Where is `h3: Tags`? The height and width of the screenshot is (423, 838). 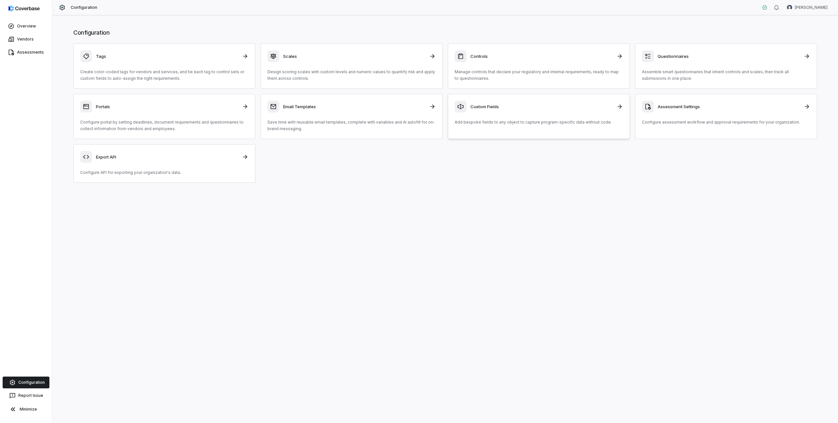
h3: Tags is located at coordinates (167, 56).